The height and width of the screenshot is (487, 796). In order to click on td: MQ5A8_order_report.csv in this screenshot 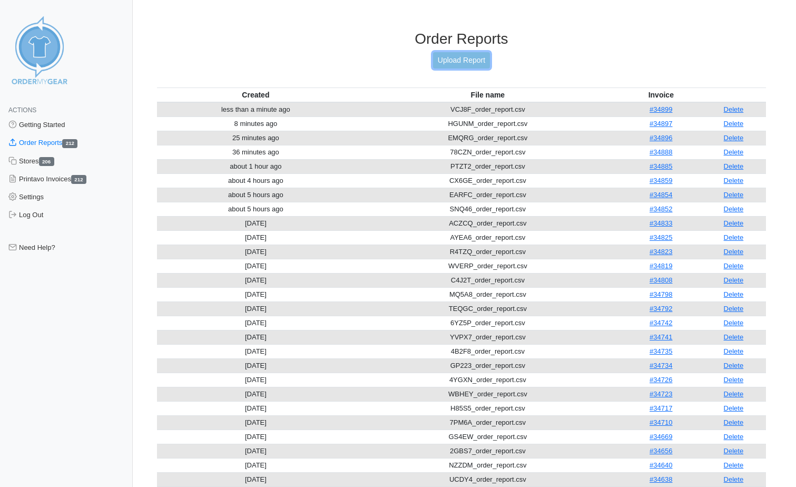, I will do `click(488, 294)`.